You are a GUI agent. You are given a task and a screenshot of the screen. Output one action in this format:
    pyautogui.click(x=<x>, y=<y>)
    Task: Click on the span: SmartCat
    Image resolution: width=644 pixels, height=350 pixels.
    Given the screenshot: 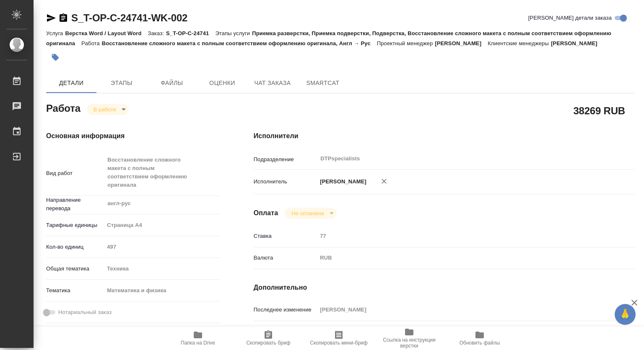 What is the action you would take?
    pyautogui.click(x=322, y=83)
    